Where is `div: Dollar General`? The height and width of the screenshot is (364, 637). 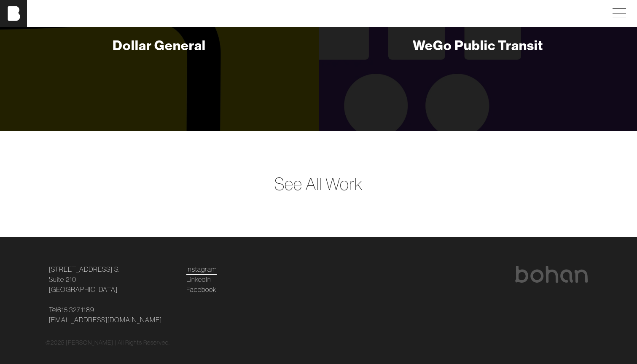
div: Dollar General is located at coordinates (159, 45).